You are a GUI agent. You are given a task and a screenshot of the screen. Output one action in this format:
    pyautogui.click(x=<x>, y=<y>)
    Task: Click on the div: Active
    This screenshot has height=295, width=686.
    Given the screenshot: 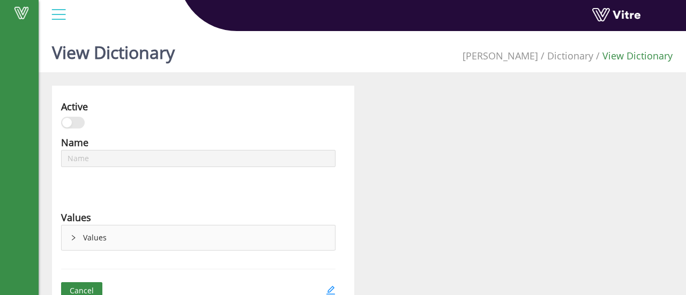 What is the action you would take?
    pyautogui.click(x=74, y=107)
    